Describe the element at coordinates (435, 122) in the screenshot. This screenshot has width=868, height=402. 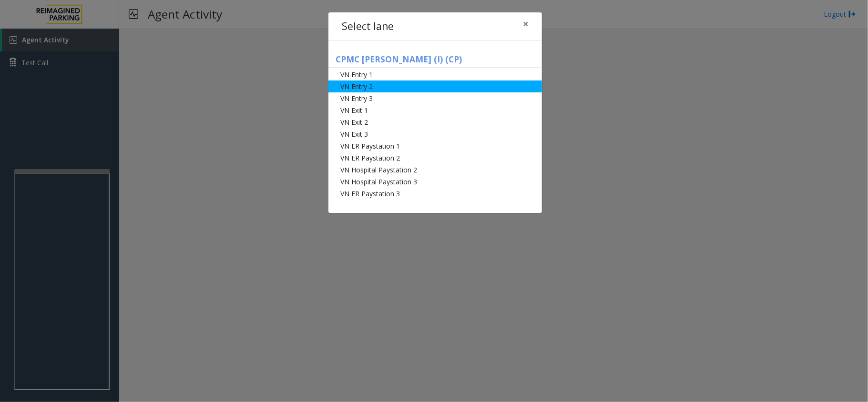
I see `li: VN Exit 2` at that location.